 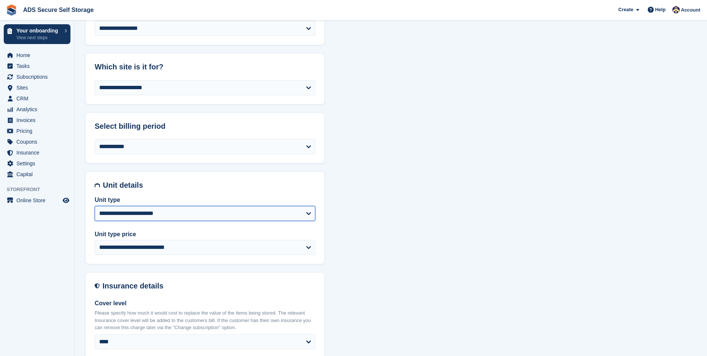 I want to click on h2: Which site is it for?, so click(x=205, y=67).